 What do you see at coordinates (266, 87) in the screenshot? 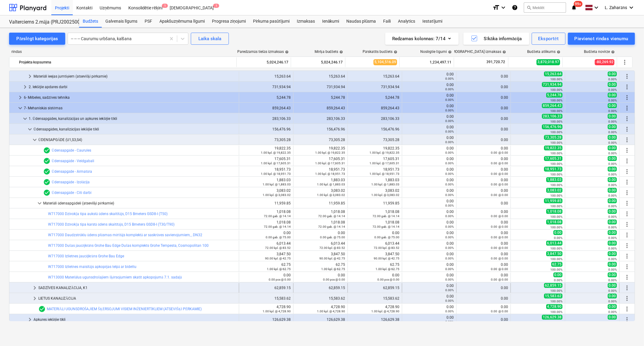
I see `div: 731,934.94` at bounding box center [266, 87].